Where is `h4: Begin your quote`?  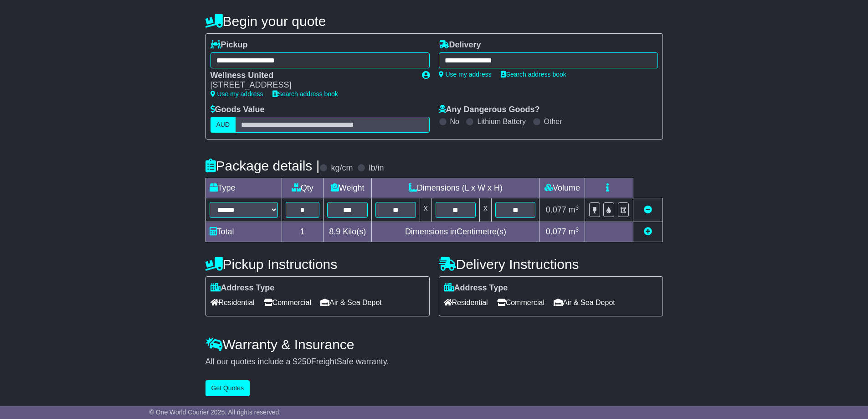
h4: Begin your quote is located at coordinates (434, 21).